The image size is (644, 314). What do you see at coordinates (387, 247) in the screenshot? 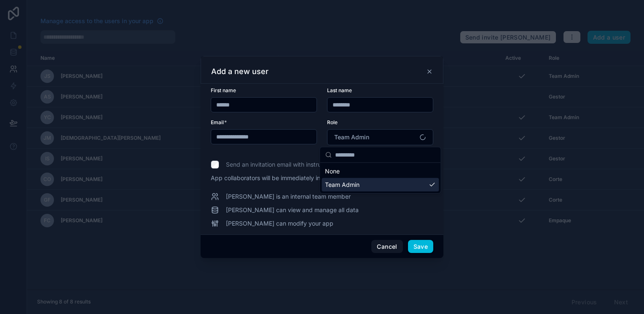
I see `button: Cancel` at bounding box center [387, 247].